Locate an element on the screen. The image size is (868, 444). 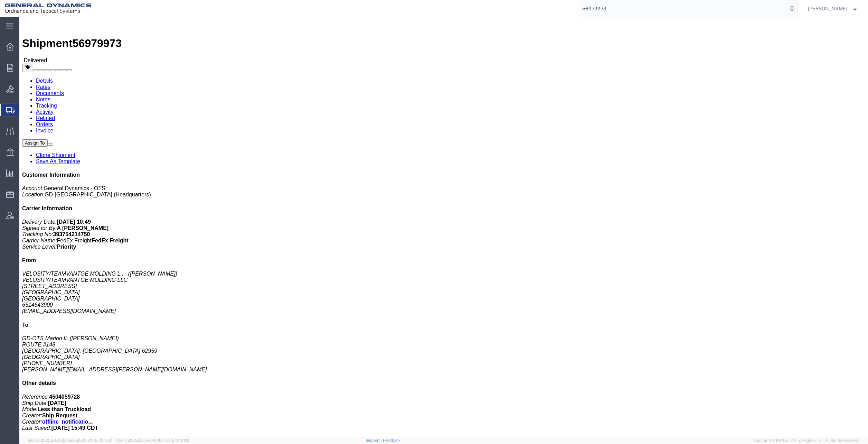
span: Russell Borum is located at coordinates (828, 9).